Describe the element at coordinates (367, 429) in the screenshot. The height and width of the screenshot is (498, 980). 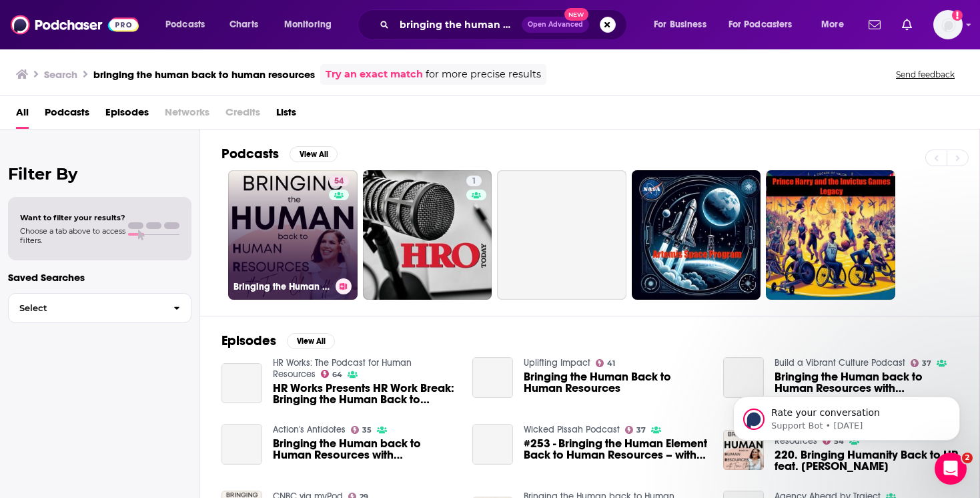
I see `span: 35` at that location.